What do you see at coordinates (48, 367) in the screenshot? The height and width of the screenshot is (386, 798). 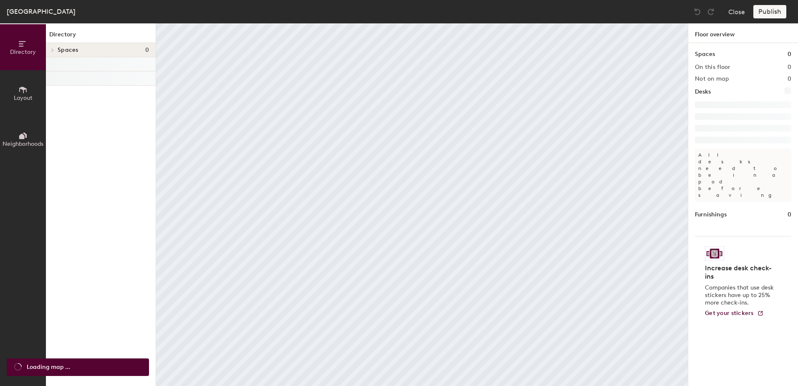 I see `span: Loading map ...` at bounding box center [48, 367].